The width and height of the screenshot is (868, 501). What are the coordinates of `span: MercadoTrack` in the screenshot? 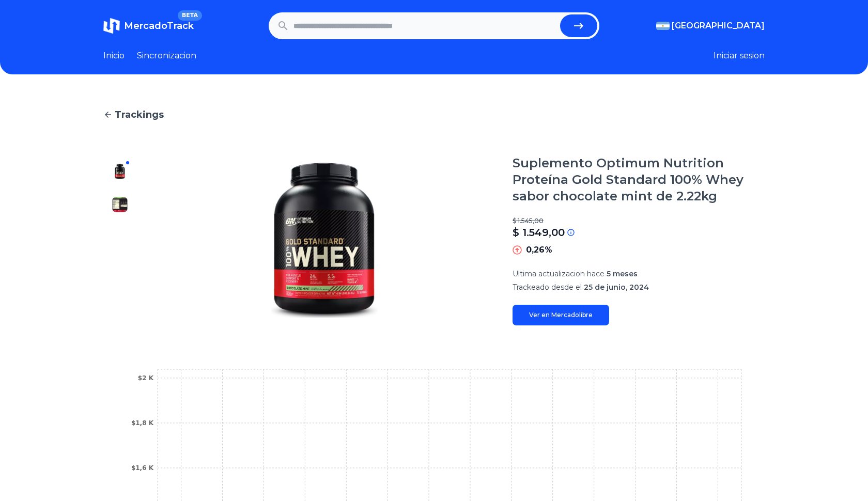 It's located at (159, 26).